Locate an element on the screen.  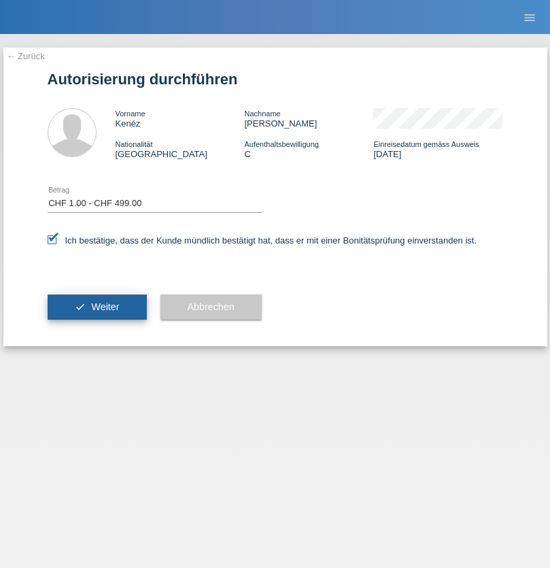
label: Ich bestätige, dass der Kunde mündlich bestätigt hat, dass er mit einer Bonitätsprüfung einversta... is located at coordinates (262, 240).